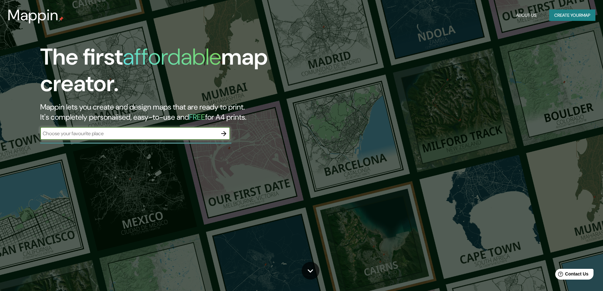 The height and width of the screenshot is (291, 603). Describe the element at coordinates (572, 15) in the screenshot. I see `button: Create yourmap` at that location.